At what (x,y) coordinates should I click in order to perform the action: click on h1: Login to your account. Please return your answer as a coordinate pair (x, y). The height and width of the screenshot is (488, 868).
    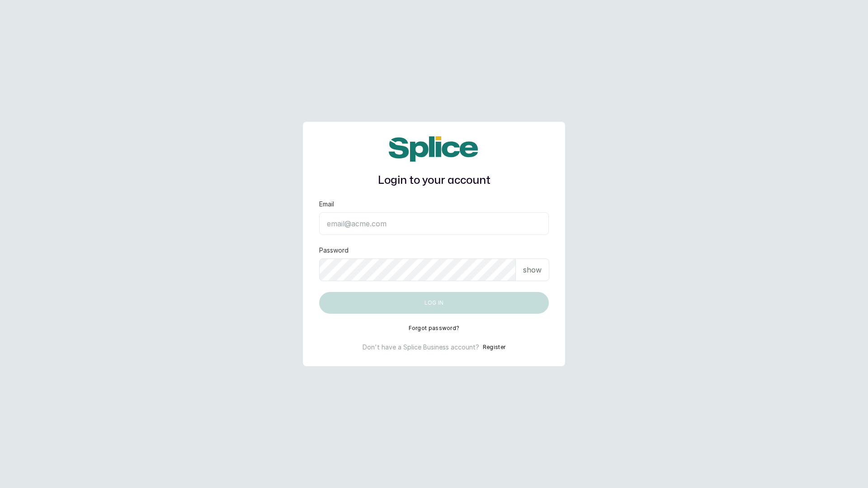
    Looking at the image, I should click on (434, 181).